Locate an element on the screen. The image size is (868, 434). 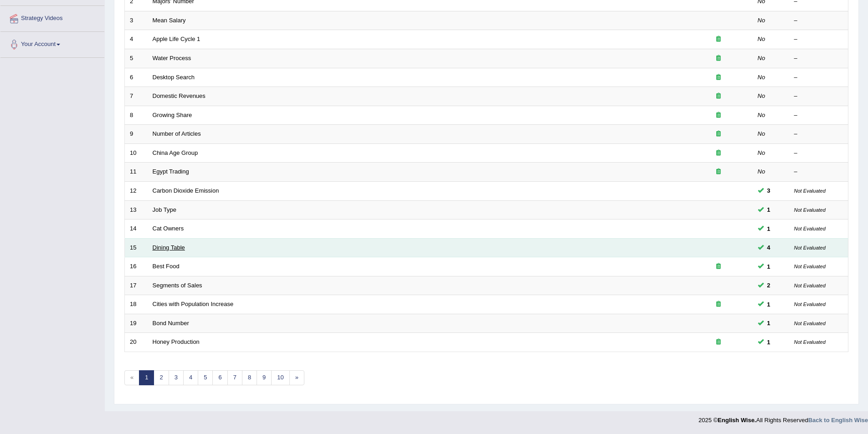
td: 18 is located at coordinates (136, 305).